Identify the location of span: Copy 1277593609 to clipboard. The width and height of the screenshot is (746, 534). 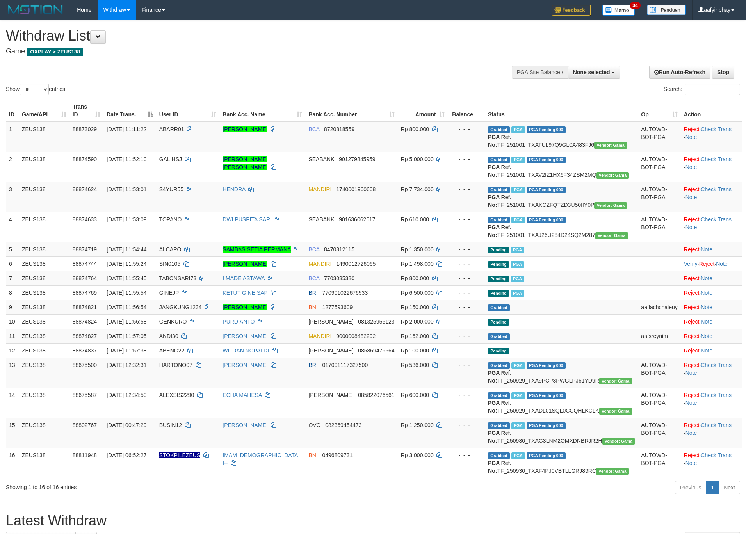
(337, 307).